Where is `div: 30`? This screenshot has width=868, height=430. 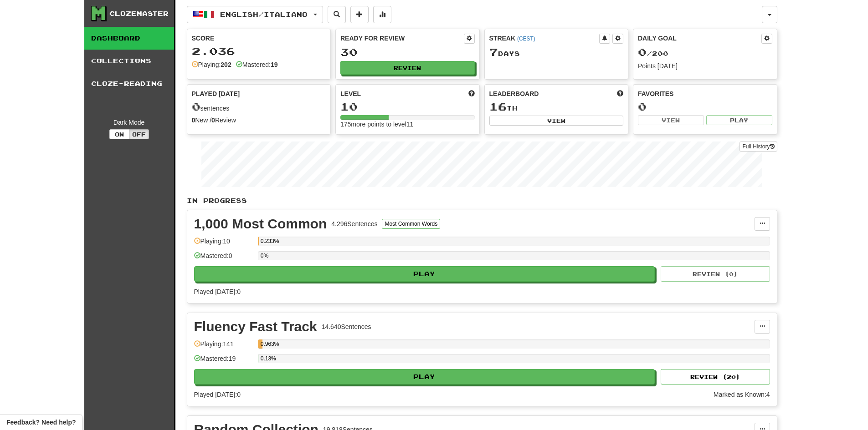 div: 30 is located at coordinates (407, 52).